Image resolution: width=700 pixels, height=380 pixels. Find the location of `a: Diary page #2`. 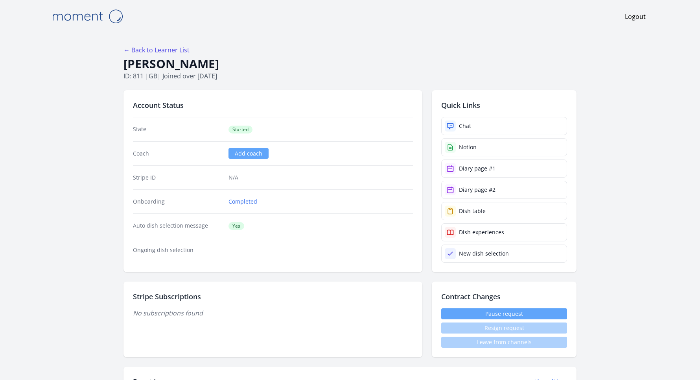

a: Diary page #2 is located at coordinates (504, 190).